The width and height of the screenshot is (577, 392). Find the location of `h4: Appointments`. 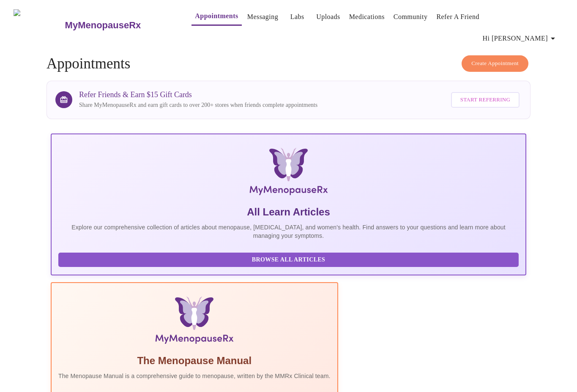

h4: Appointments is located at coordinates (288, 64).